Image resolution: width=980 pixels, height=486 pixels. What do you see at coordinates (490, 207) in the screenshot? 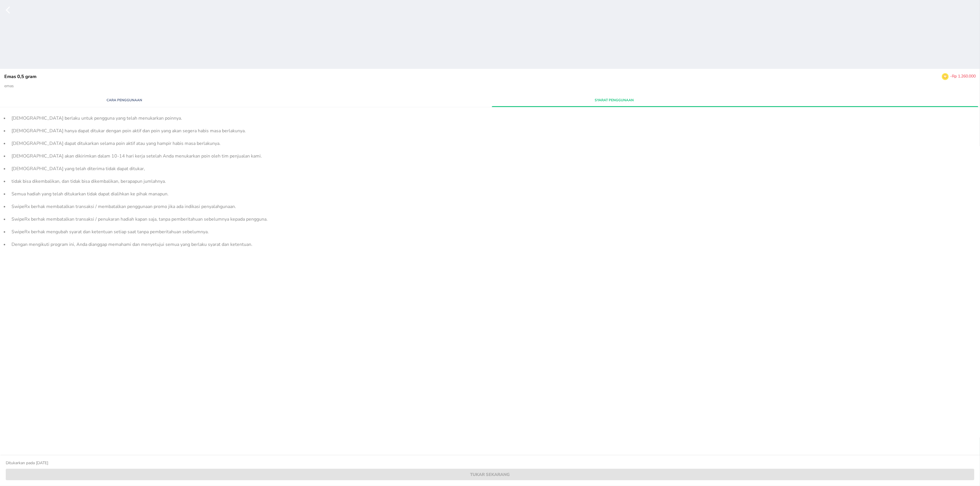
I see `li: SwipeRx berhak membatalkan transaksi / membatalkan penggunaan promo jika ada indikasi penyalahgun...` at bounding box center [490, 207].